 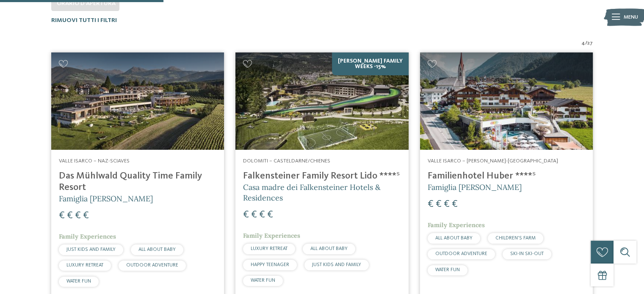 What do you see at coordinates (138, 182) in the screenshot?
I see `h4: Das Mühlwald Quality Time Family Resort` at bounding box center [138, 182].